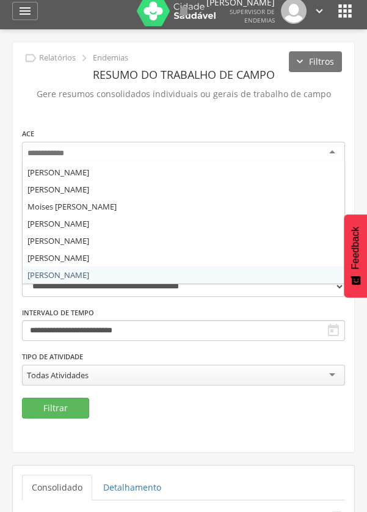 The image size is (367, 512). What do you see at coordinates (132, 487) in the screenshot?
I see `a: Detalhamento` at bounding box center [132, 487].